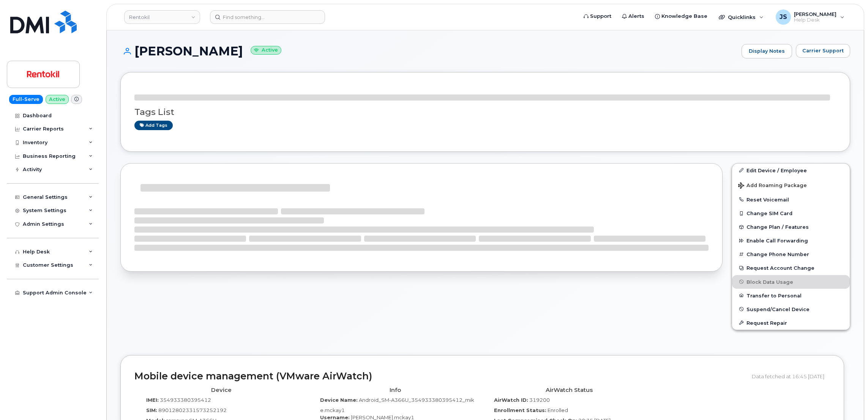 The width and height of the screenshot is (868, 420). Describe the element at coordinates (777, 241) in the screenshot. I see `span: Enable Call Forwarding` at that location.